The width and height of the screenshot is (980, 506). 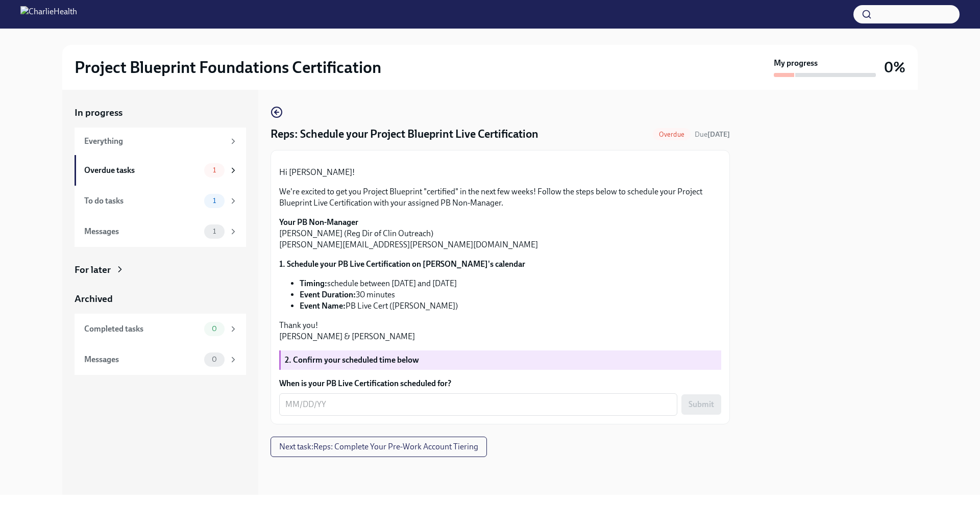 What do you see at coordinates (160, 270) in the screenshot?
I see `a: For later` at bounding box center [160, 270].